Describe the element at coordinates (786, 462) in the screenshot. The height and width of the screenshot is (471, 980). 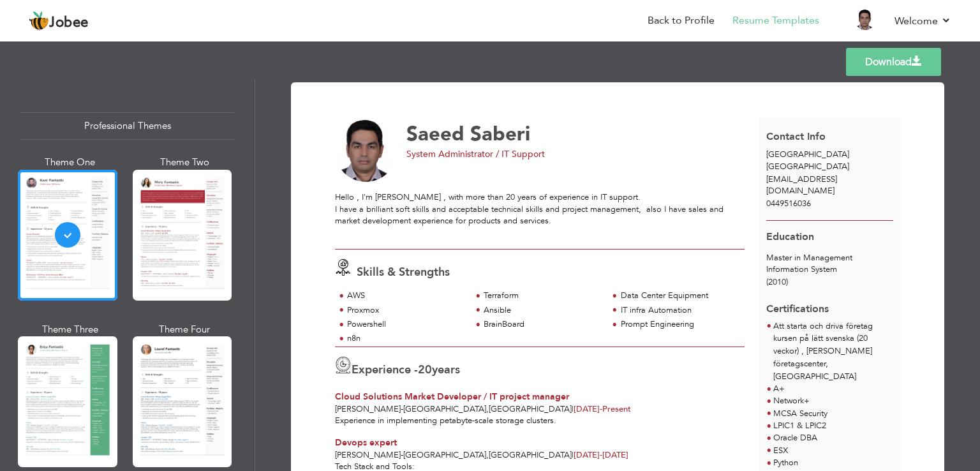
I see `span: Python` at that location.